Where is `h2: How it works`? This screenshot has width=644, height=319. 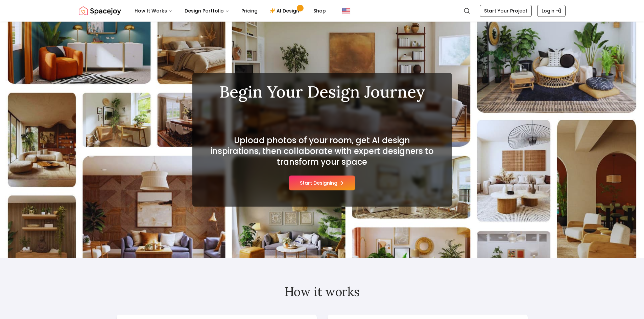 h2: How it works is located at coordinates (322, 291).